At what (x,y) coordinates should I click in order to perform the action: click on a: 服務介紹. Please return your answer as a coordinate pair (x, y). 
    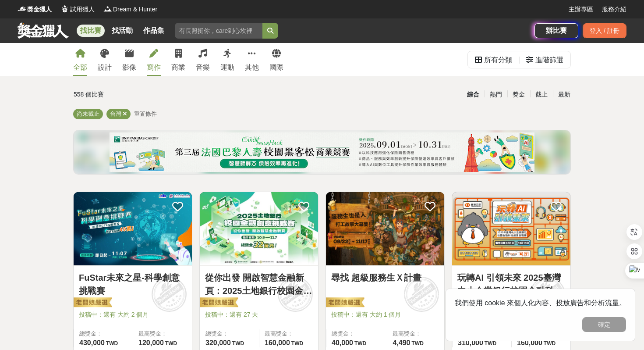
    Looking at the image, I should click on (614, 9).